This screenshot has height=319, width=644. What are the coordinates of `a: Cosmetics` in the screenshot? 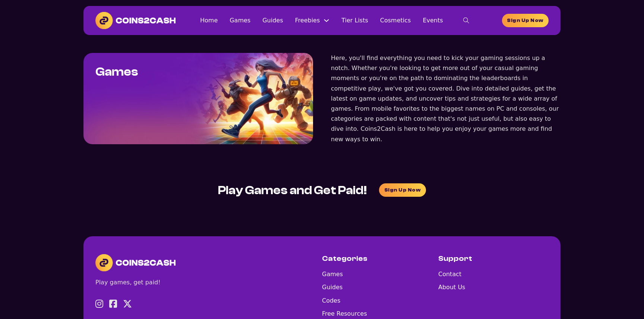 It's located at (395, 20).